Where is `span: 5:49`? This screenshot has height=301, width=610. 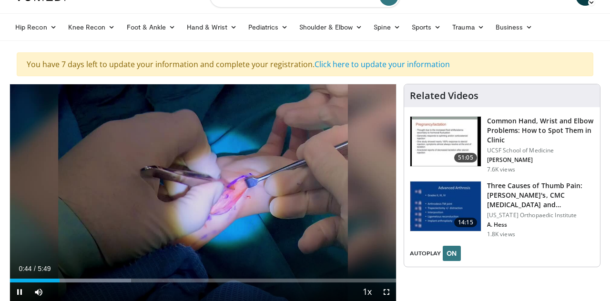 span: 5:49 is located at coordinates (44, 269).